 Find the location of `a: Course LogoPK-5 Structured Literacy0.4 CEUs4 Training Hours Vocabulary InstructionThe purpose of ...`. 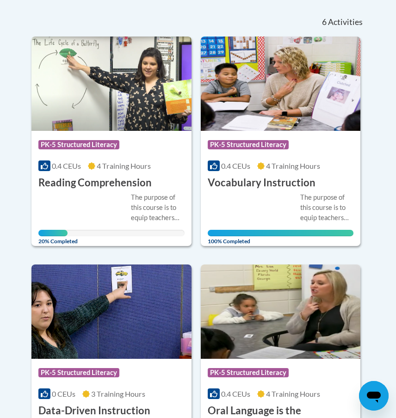

a: Course LogoPK-5 Structured Literacy0.4 CEUs4 Training Hours Vocabulary InstructionThe purpose of ... is located at coordinates (281, 141).